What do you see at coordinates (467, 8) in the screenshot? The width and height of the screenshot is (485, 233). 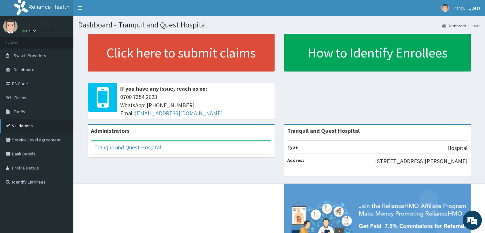 I see `span: Tranquil Quest` at bounding box center [467, 8].